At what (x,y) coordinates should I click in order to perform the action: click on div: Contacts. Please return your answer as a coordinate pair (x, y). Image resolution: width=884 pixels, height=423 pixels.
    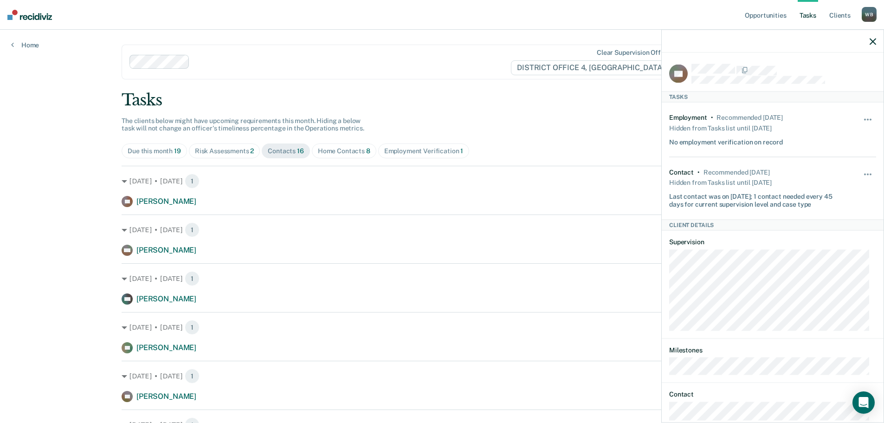
    Looking at the image, I should click on (286, 151).